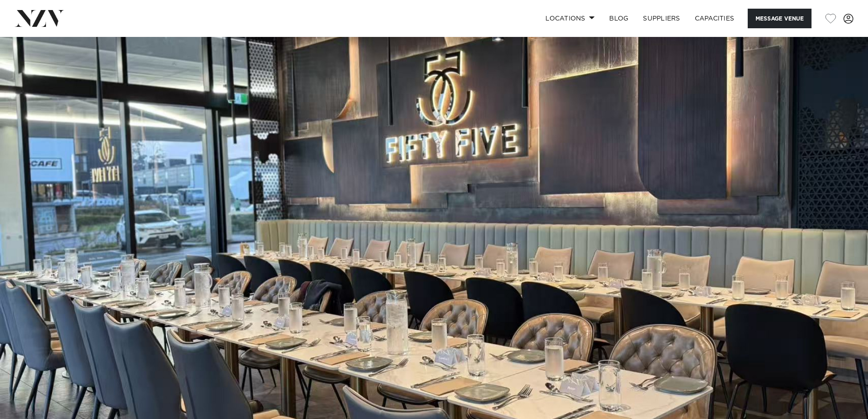 The width and height of the screenshot is (868, 419). What do you see at coordinates (39, 18) in the screenshot?
I see `img: nzv-logo.png` at bounding box center [39, 18].